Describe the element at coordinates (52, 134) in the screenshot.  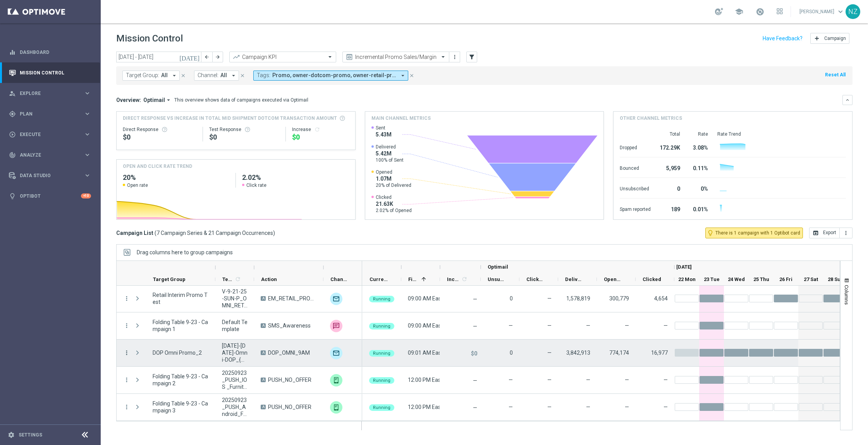
I see `span: Execute` at that location.